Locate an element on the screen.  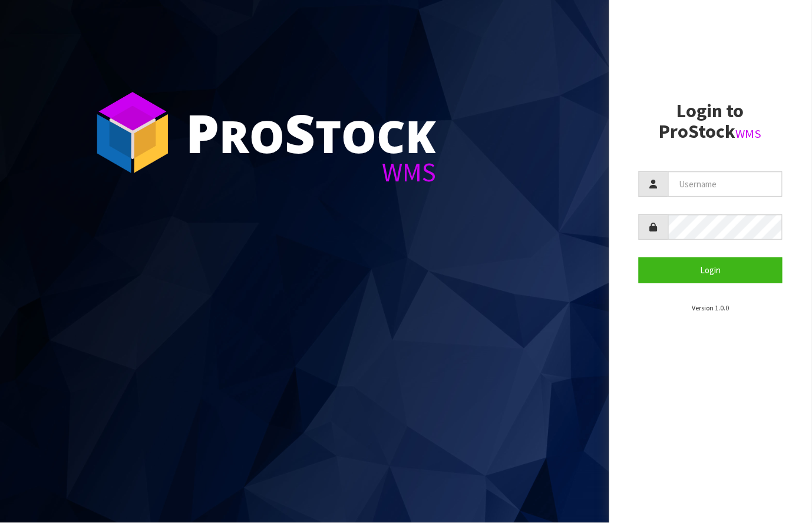
div: WMS is located at coordinates (311, 172).